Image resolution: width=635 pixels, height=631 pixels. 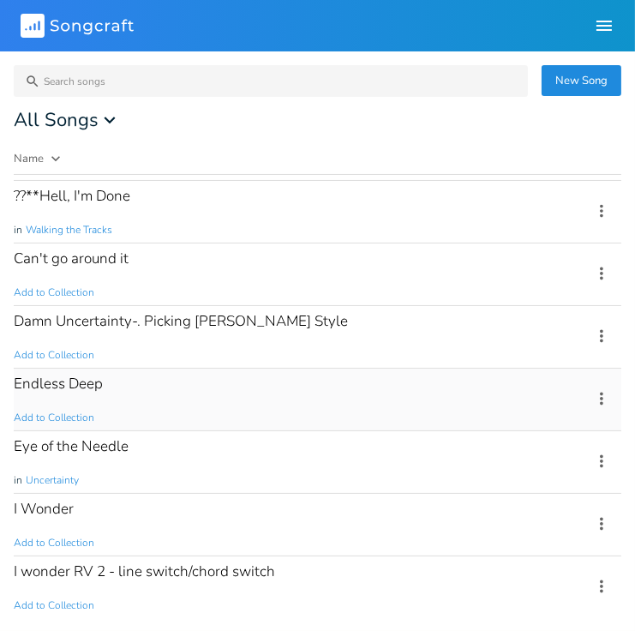 I want to click on span: Uncertainty, so click(x=52, y=480).